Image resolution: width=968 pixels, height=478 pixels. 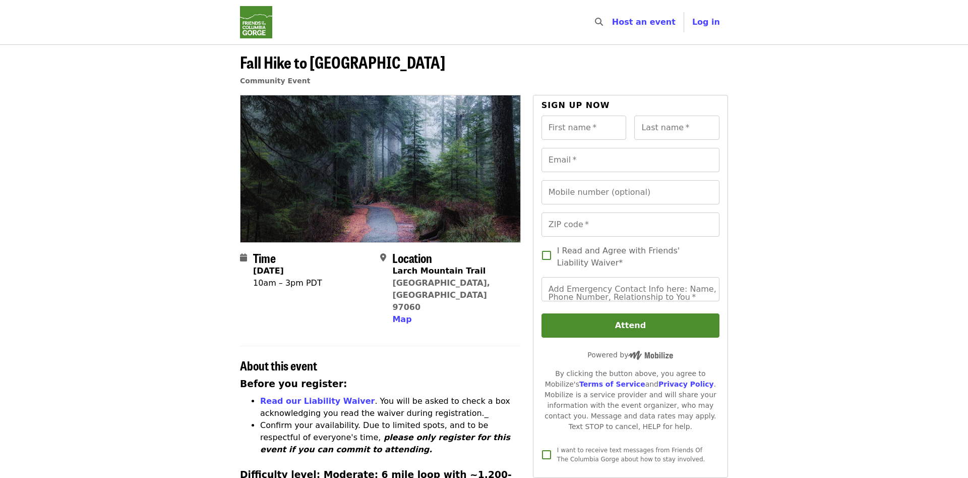 What do you see at coordinates (630, 160) in the screenshot?
I see `input: Email` at bounding box center [630, 160].